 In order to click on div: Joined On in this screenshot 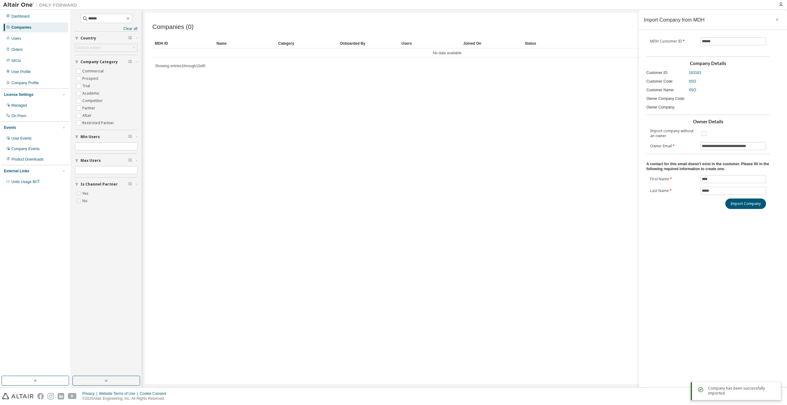, I will do `click(492, 43)`.